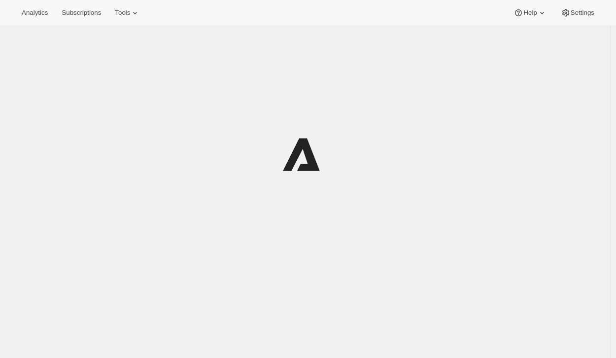 This screenshot has width=616, height=358. I want to click on span: Subscriptions, so click(81, 13).